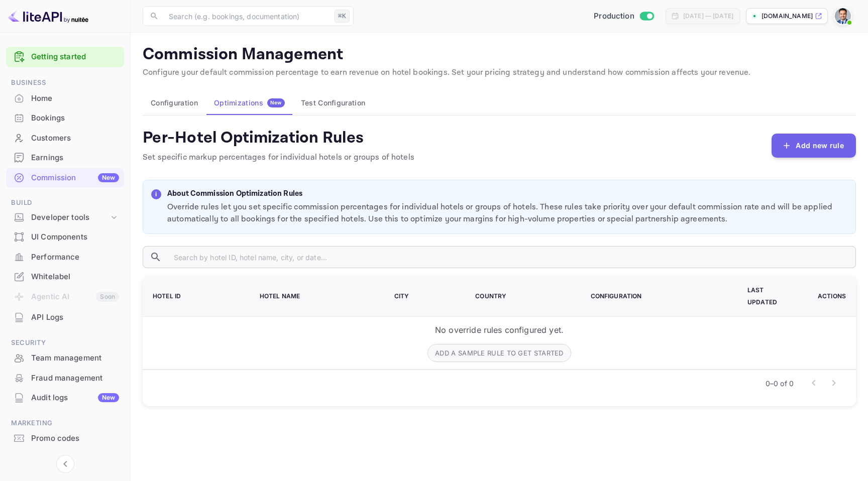 The height and width of the screenshot is (481, 868). Describe the element at coordinates (75, 398) in the screenshot. I see `div: Audit logs` at that location.